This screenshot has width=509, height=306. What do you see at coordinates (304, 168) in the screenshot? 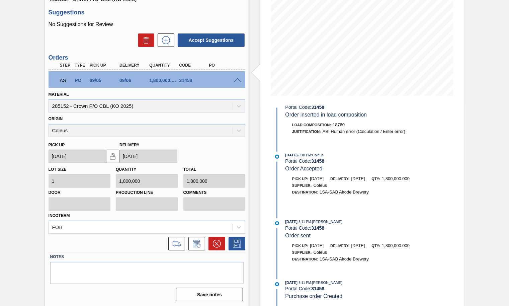
I see `span: Order Accepted` at bounding box center [304, 168].